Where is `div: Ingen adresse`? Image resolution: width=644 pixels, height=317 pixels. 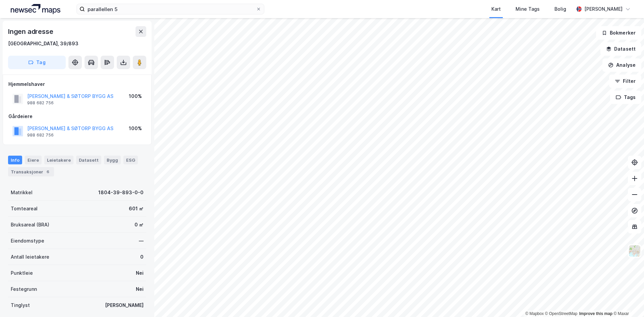 div: Ingen adresse is located at coordinates (31, 31).